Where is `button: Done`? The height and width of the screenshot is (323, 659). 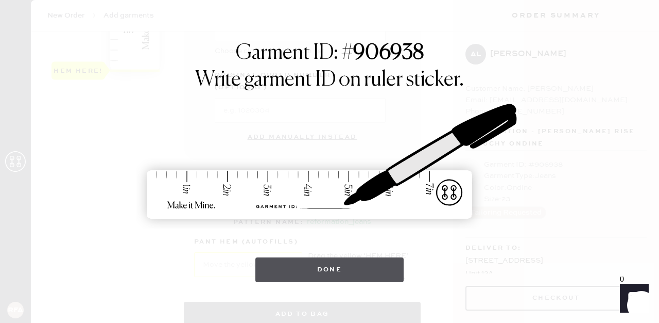
button: Done is located at coordinates (330, 269).